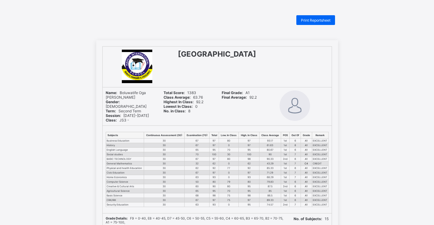  Describe the element at coordinates (124, 149) in the screenshot. I see `td: English Language` at that location.